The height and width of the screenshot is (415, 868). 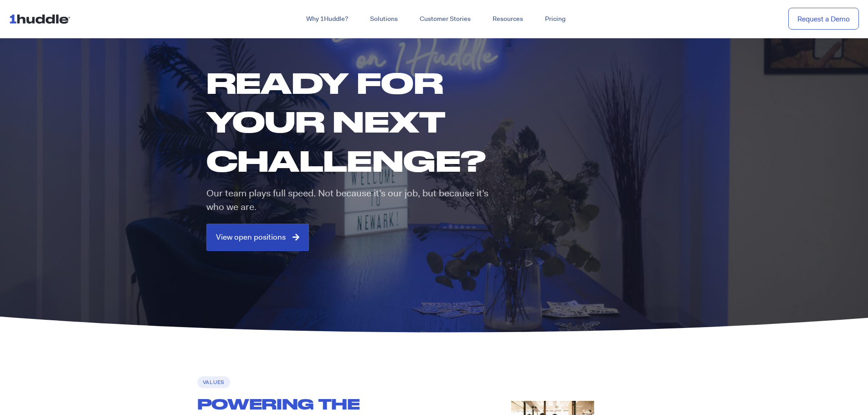 What do you see at coordinates (356, 122) in the screenshot?
I see `h1: Ready for your next challenge?` at bounding box center [356, 122].